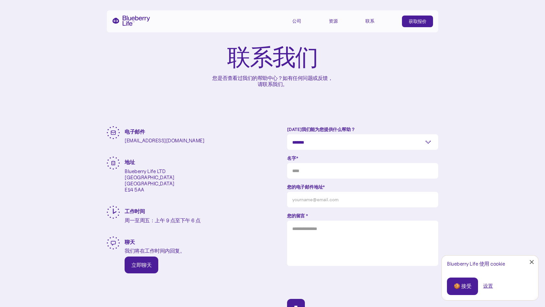 The width and height of the screenshot is (545, 307). I want to click on div: 设置, so click(488, 286).